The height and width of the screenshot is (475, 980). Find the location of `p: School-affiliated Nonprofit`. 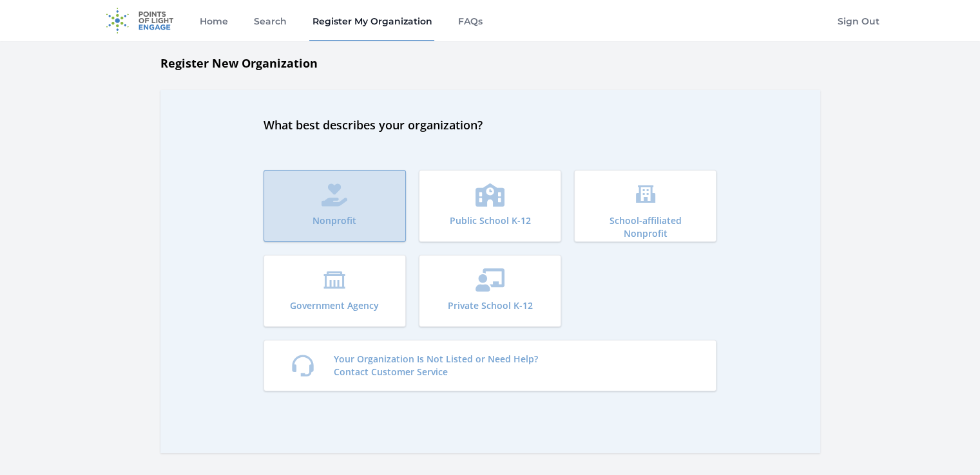

p: School-affiliated Nonprofit is located at coordinates (645, 228).